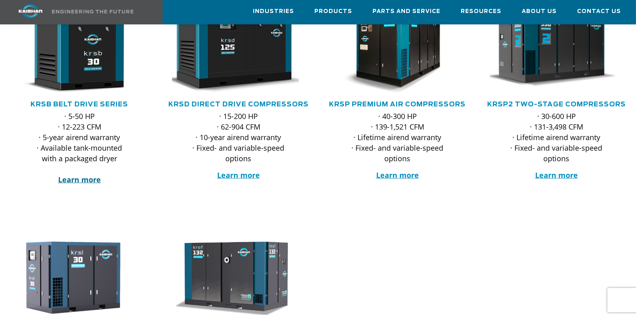 The height and width of the screenshot is (318, 636). Describe the element at coordinates (79, 278) in the screenshot. I see `div: krsl30` at that location.